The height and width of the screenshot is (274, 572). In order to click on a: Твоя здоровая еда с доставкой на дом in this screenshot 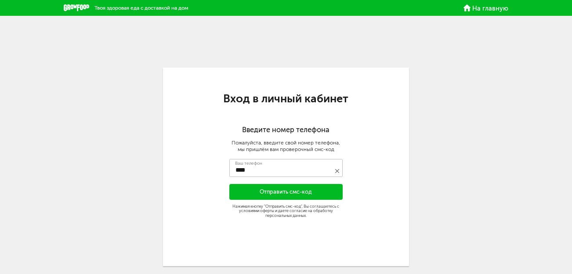, I will do `click(126, 8)`.